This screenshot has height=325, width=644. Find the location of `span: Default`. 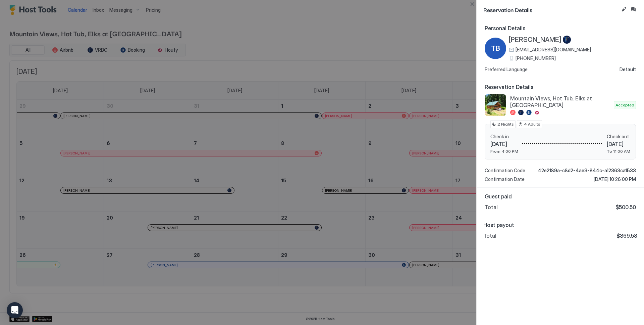

span: Default is located at coordinates (628, 69).